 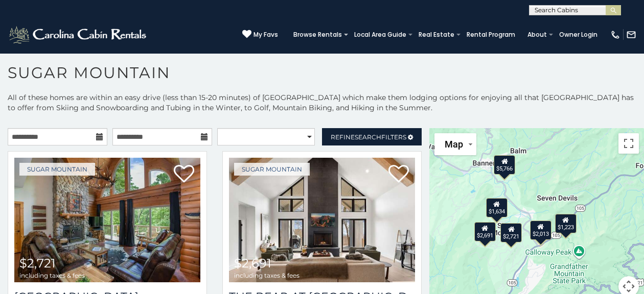 What do you see at coordinates (578, 35) in the screenshot?
I see `a: Owner Login` at bounding box center [578, 35].